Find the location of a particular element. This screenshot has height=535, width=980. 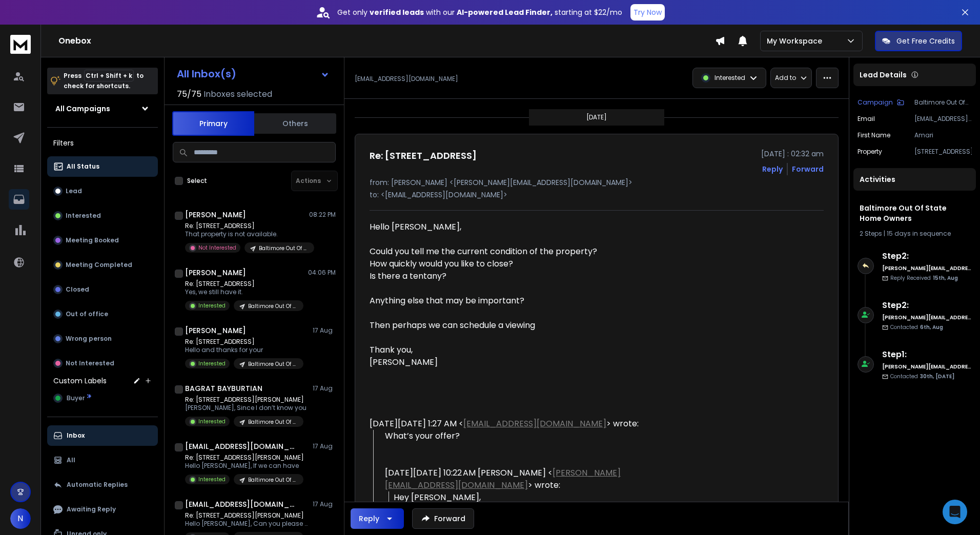

p: Not Interested is located at coordinates (217, 248).